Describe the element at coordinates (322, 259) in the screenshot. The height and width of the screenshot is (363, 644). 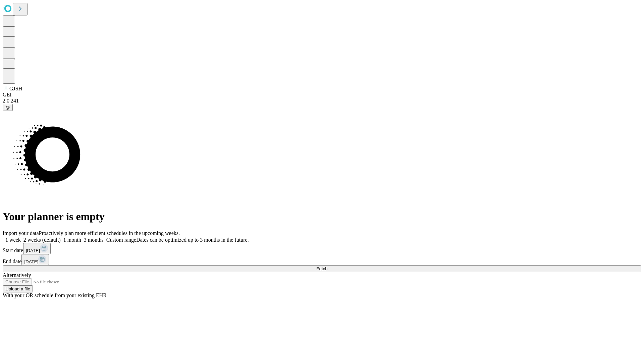
I see `div: End date` at that location.